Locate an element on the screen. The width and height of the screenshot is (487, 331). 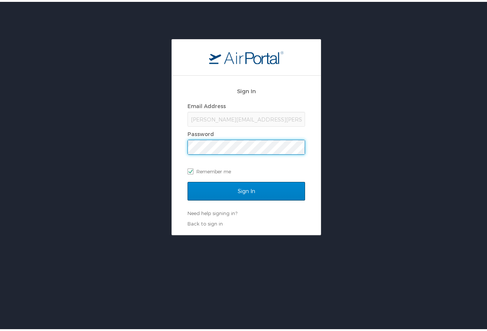
a: Back to sign in is located at coordinates (205, 221).